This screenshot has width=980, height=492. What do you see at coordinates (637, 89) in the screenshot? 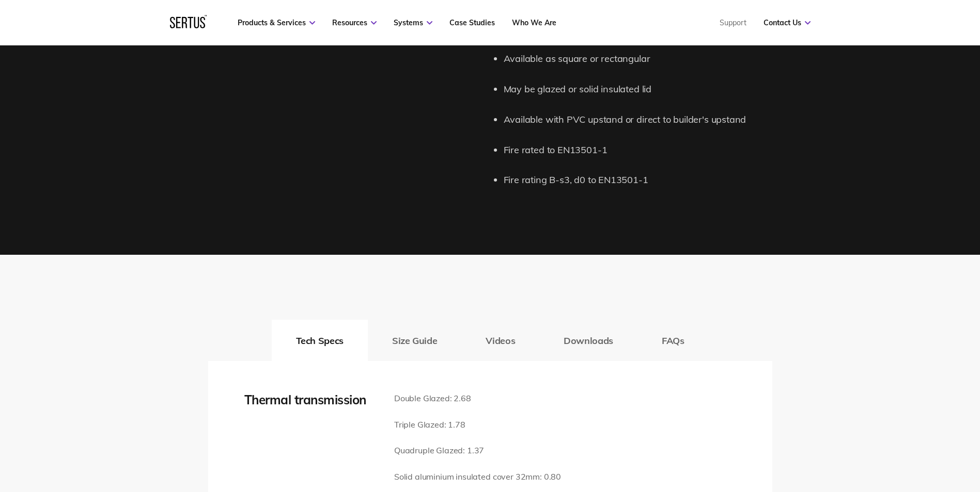
I see `li: May be glazed or solid insulated lid` at bounding box center [637, 89].